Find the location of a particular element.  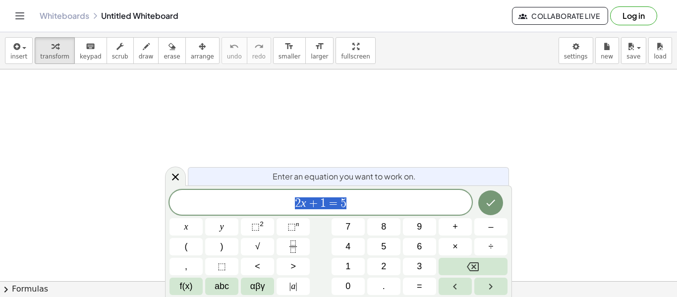

button: transform is located at coordinates (54, 51).